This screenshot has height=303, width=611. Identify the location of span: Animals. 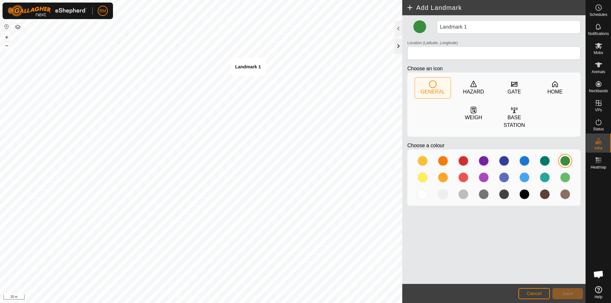
(598, 72).